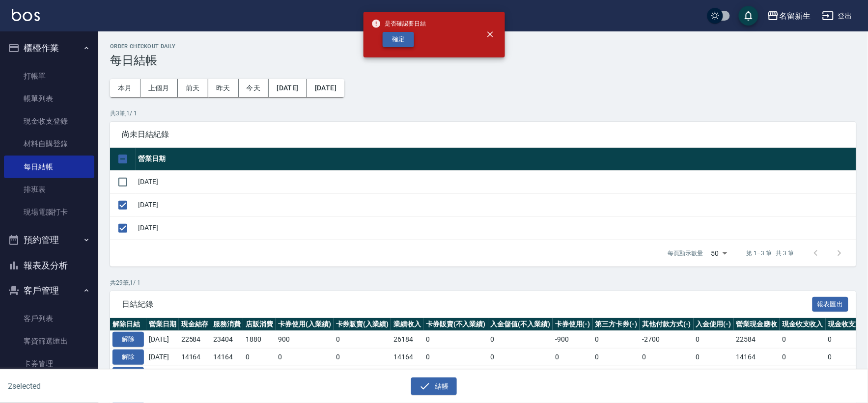 Image resolution: width=868 pixels, height=403 pixels. Describe the element at coordinates (49, 76) in the screenshot. I see `a: 打帳單` at that location.